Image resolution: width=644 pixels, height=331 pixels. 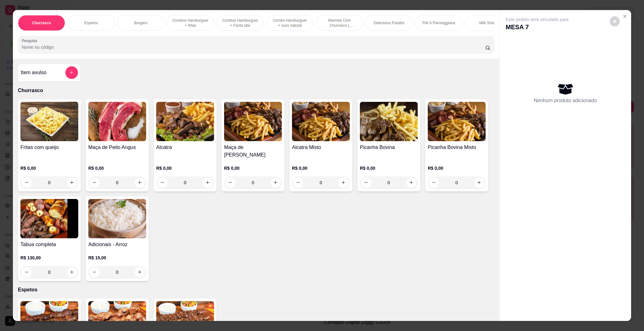 What do you see at coordinates (537, 27) in the screenshot?
I see `p: MESA 7` at bounding box center [537, 27].